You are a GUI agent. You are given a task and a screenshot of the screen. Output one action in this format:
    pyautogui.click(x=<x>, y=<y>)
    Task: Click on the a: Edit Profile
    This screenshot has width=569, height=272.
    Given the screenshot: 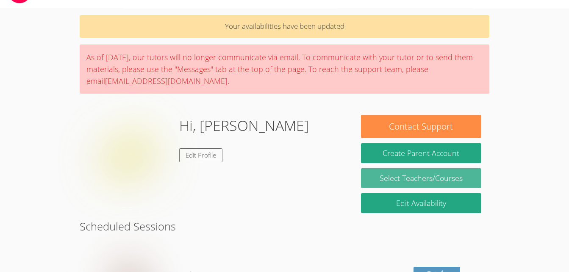 What is the action you would take?
    pyautogui.click(x=201, y=155)
    